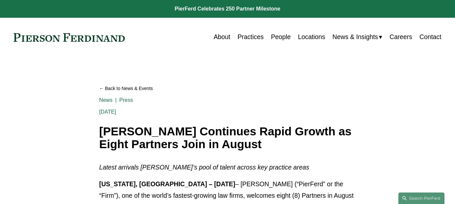 The height and width of the screenshot is (204, 455). Describe the element at coordinates (421, 198) in the screenshot. I see `a: Search this site` at that location.